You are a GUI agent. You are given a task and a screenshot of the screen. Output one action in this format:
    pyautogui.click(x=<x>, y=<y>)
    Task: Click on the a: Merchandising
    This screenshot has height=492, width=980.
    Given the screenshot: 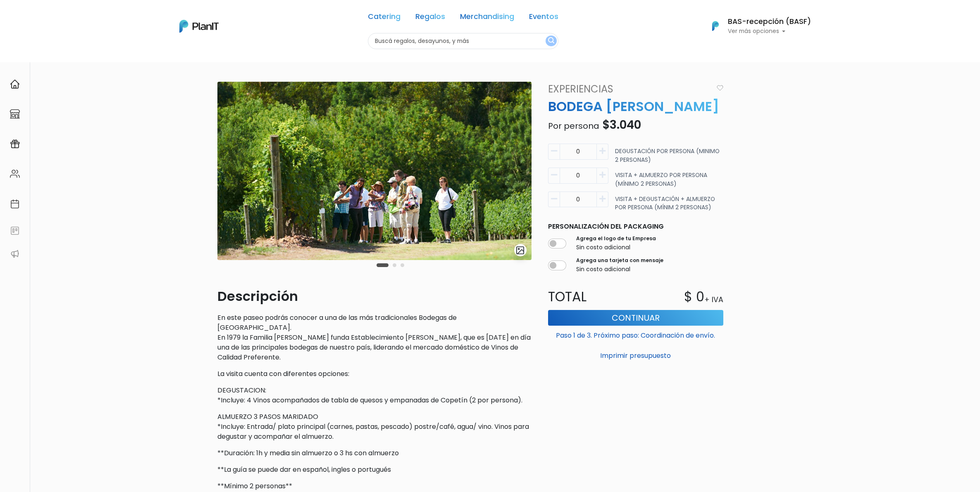 What is the action you would take?
    pyautogui.click(x=487, y=19)
    